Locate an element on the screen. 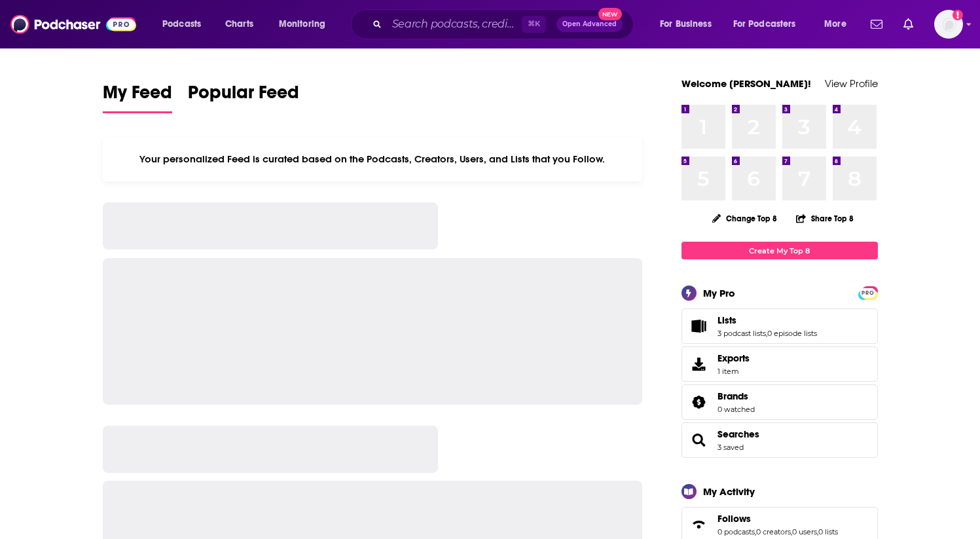 This screenshot has width=980, height=539. span: New is located at coordinates (610, 13).